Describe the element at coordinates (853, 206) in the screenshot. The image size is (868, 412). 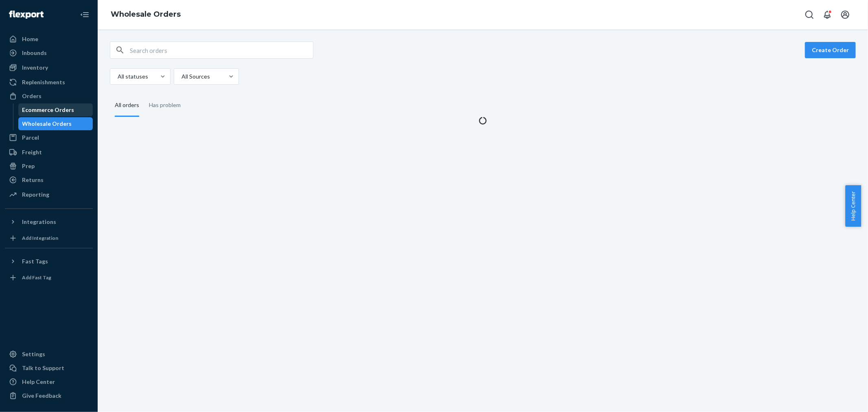
I see `button: Help Center` at that location.